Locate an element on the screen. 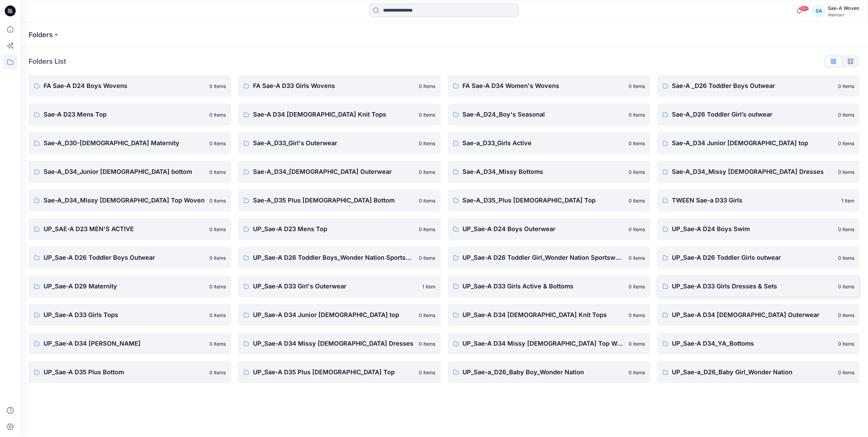 The image size is (868, 437). p: UP_Sae-A D24 Boys Swim is located at coordinates (753, 229).